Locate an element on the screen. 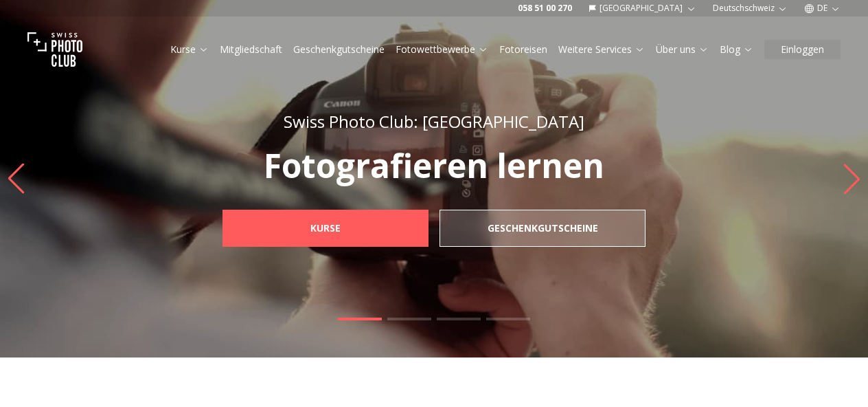 The height and width of the screenshot is (407, 868). button: Kurse is located at coordinates (189, 50).